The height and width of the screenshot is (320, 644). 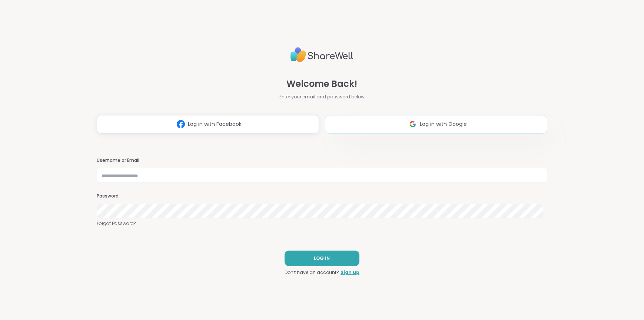 What do you see at coordinates (350, 272) in the screenshot?
I see `a: Sign up` at bounding box center [350, 272].